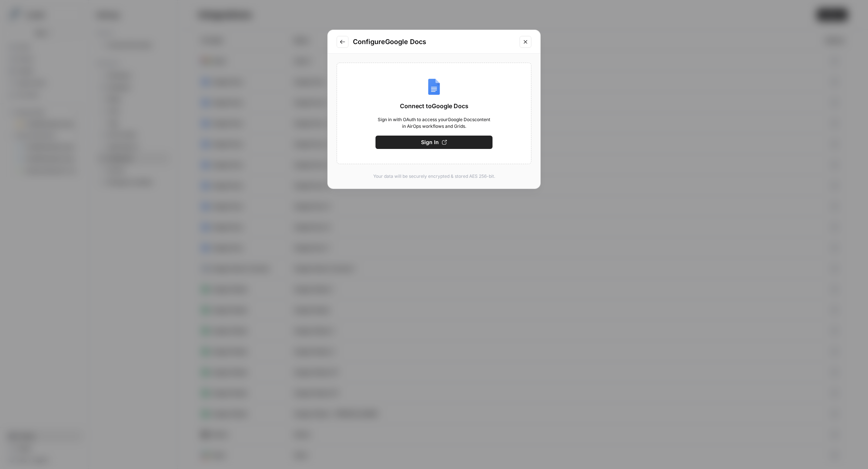 The image size is (868, 469). I want to click on button: Sign In, so click(434, 142).